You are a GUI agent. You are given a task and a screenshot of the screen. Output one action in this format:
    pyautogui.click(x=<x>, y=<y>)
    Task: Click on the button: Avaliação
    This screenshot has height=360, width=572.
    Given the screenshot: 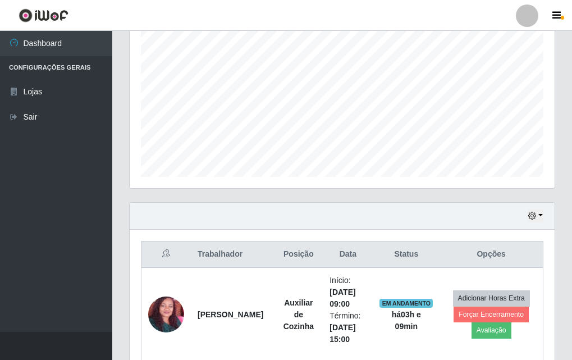 What is the action you would take?
    pyautogui.click(x=492, y=330)
    